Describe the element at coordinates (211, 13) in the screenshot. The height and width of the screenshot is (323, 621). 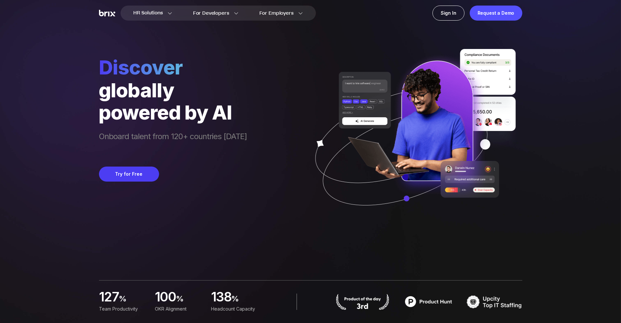
I see `span: For Developers` at that location.